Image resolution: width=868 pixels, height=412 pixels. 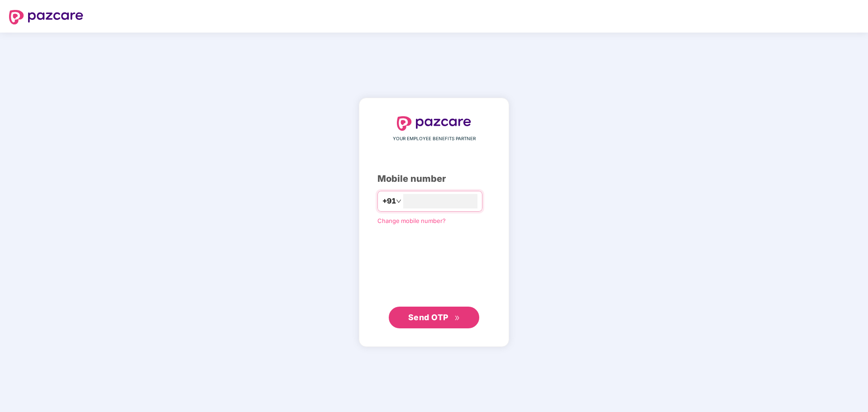 What do you see at coordinates (399, 201) in the screenshot?
I see `span: down` at bounding box center [399, 201].